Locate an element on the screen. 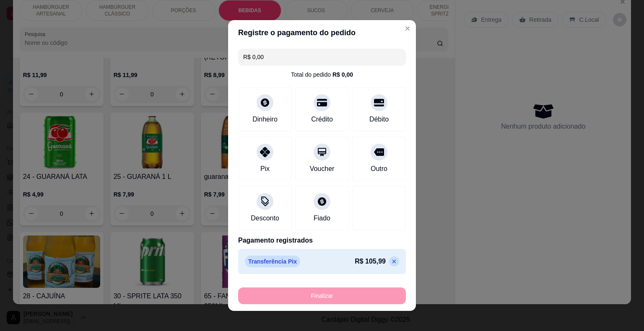 The image size is (644, 331). div: Fiado is located at coordinates (322, 218).